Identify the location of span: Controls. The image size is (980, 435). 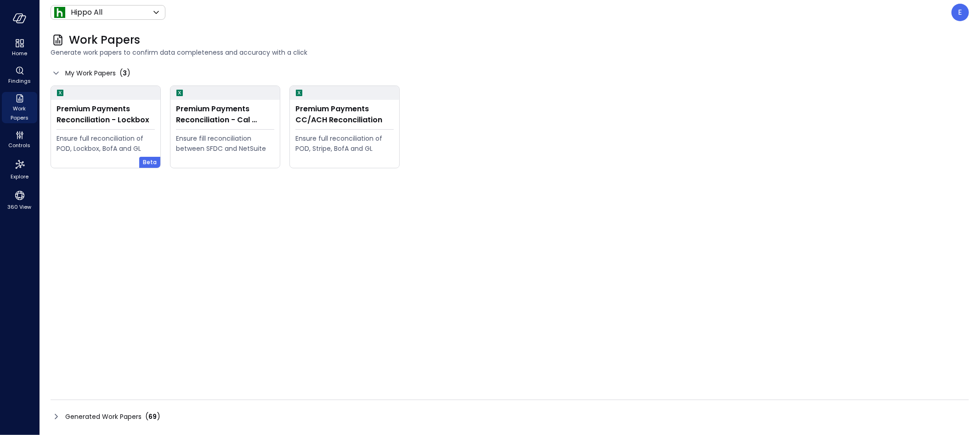
(20, 145).